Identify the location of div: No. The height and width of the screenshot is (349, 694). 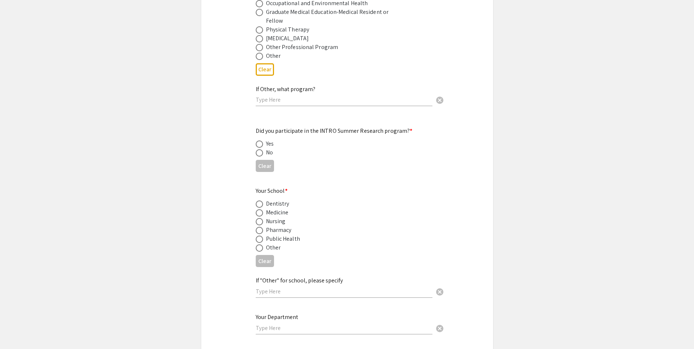
(269, 153).